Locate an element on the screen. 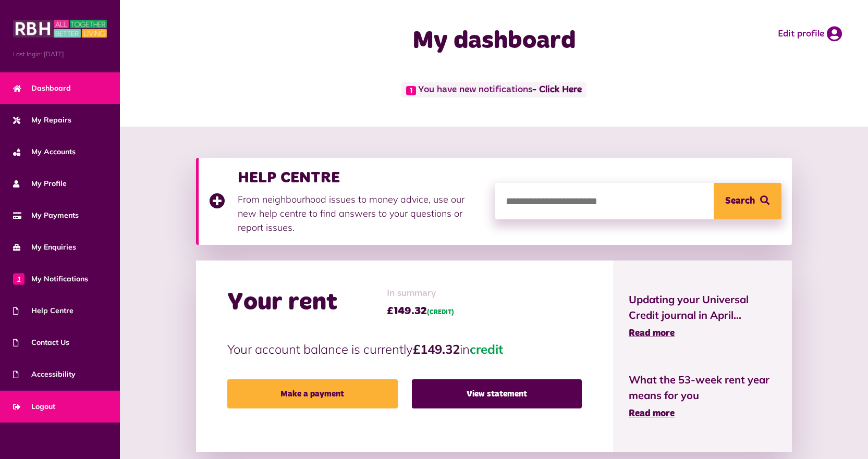  h1: My dashboard is located at coordinates (494, 41).